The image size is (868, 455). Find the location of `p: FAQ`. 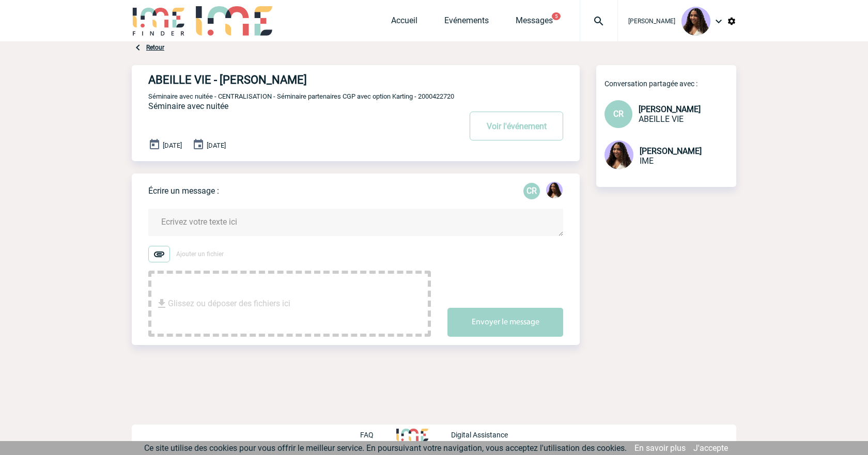

p: FAQ is located at coordinates (367, 435).